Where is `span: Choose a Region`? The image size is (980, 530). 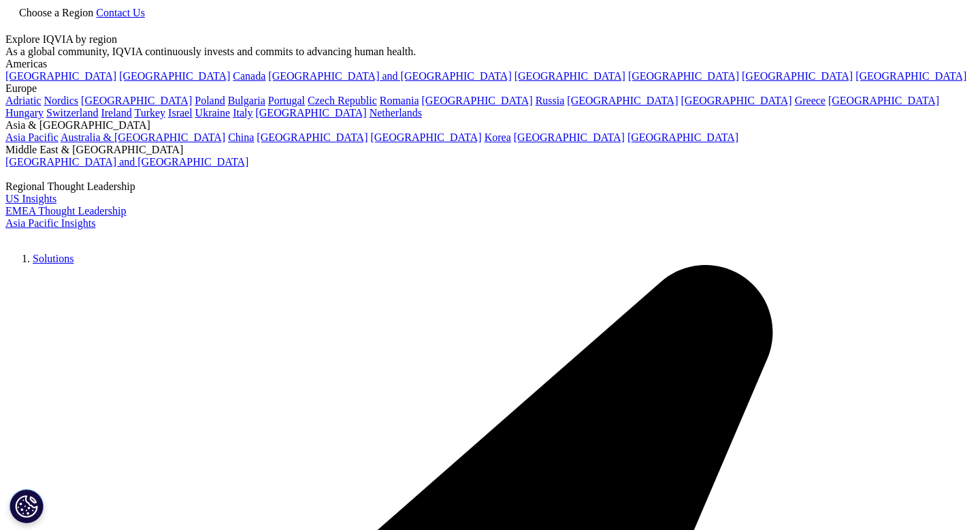
span: Choose a Region is located at coordinates (56, 12).